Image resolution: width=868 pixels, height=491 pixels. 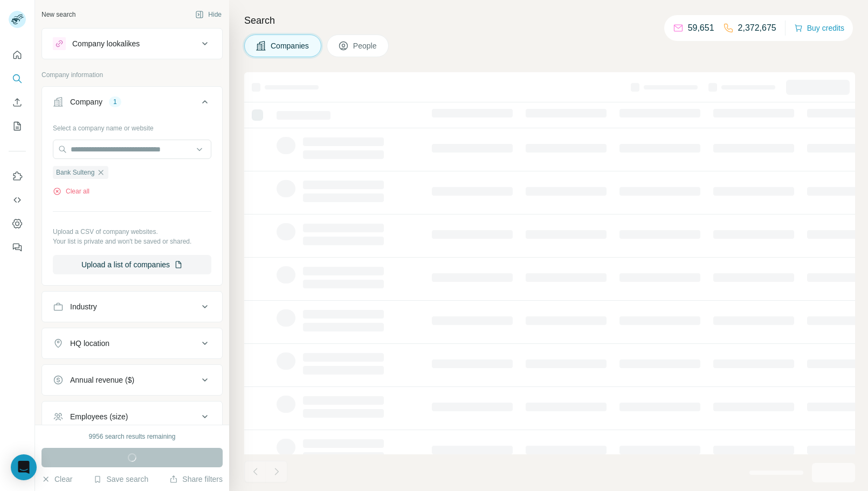 What do you see at coordinates (90, 343) in the screenshot?
I see `div: HQ location` at bounding box center [90, 343].